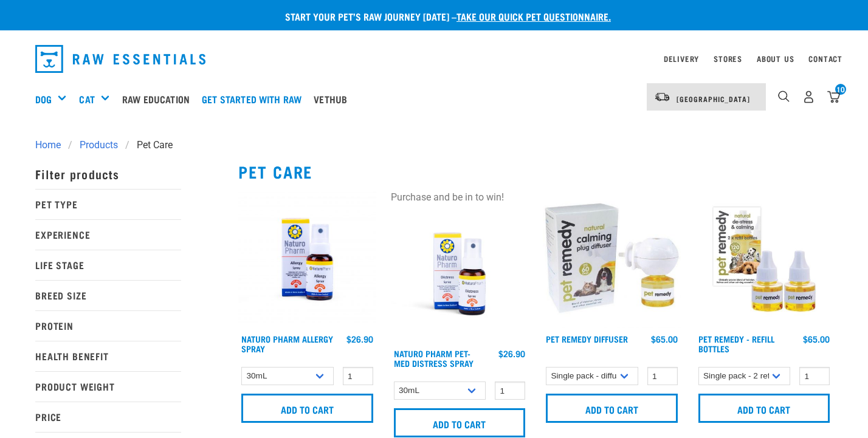  What do you see at coordinates (307, 259) in the screenshot?
I see `img: 2023 AUG RE Product1728` at bounding box center [307, 259].